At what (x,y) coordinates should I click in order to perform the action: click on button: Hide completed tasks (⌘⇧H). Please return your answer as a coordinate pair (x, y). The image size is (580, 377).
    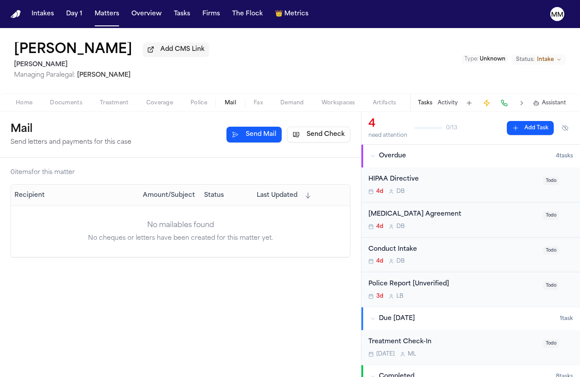
    Looking at the image, I should click on (565, 128).